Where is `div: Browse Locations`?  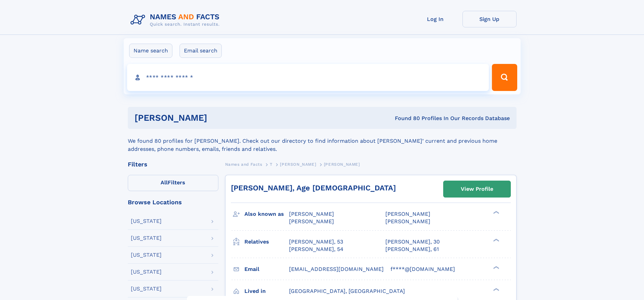 div: Browse Locations is located at coordinates (173, 202).